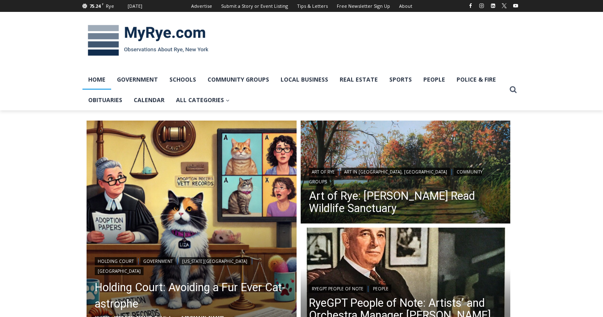 The width and height of the screenshot is (603, 317). Describe the element at coordinates (110, 6) in the screenshot. I see `div: Rye` at that location.